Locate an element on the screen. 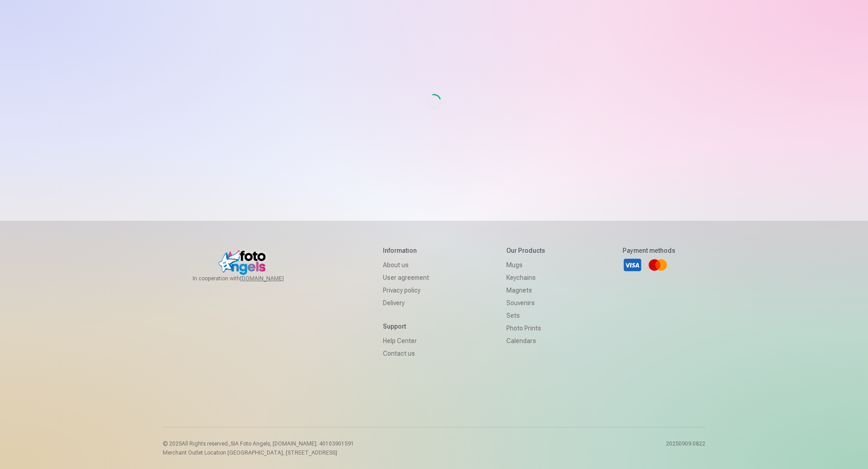  a: Mastercard is located at coordinates (658, 265).